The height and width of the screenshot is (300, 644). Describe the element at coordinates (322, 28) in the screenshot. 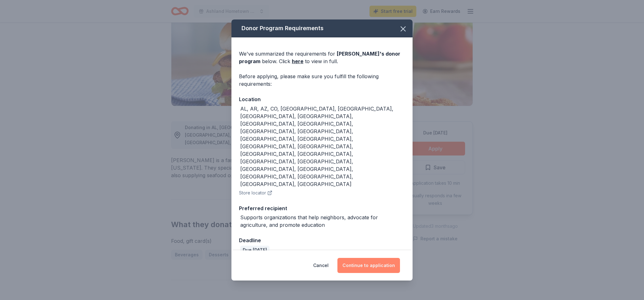

I see `div: Donor Program Requirements` at that location.